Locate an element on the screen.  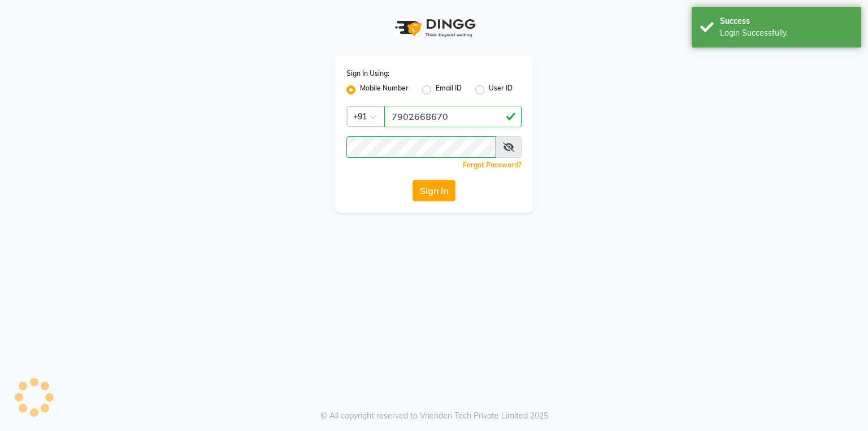
div: Success is located at coordinates (786, 21).